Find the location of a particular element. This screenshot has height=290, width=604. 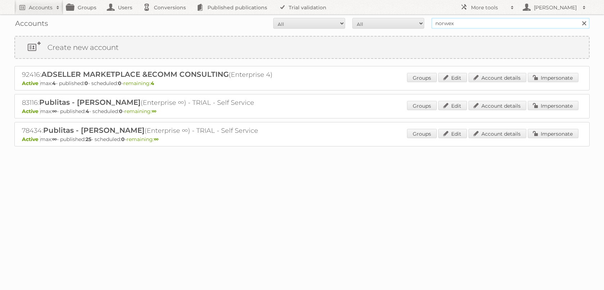

span: ADSELLER MARKETPLACE &ECOMM CONSULTING is located at coordinates (135, 74).